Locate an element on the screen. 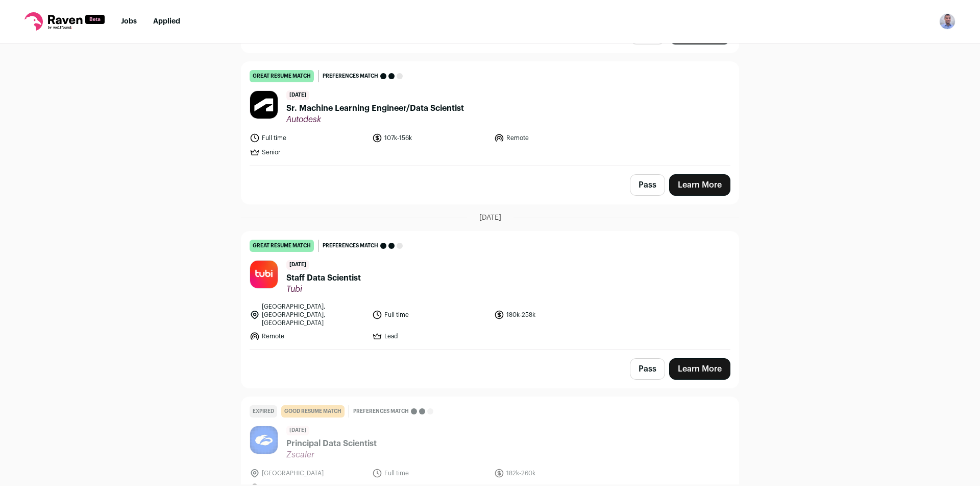 The width and height of the screenshot is (980, 486). span: Autodesk is located at coordinates (376, 119).